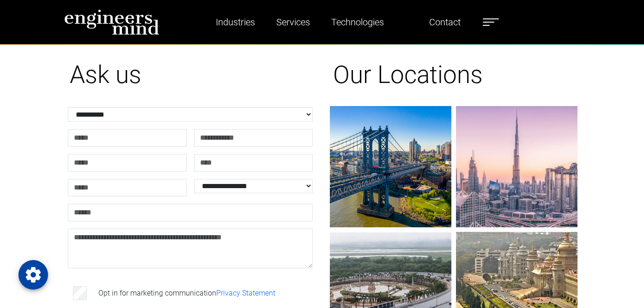 The height and width of the screenshot is (308, 644). I want to click on a: Privacy Statement, so click(245, 293).